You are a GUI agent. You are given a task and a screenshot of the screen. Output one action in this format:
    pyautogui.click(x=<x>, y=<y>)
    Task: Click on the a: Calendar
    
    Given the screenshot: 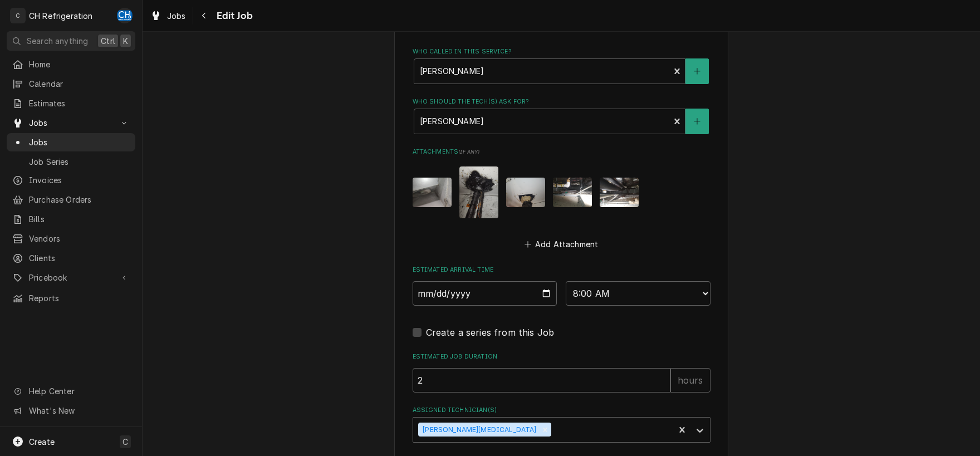 What is the action you would take?
    pyautogui.click(x=71, y=84)
    